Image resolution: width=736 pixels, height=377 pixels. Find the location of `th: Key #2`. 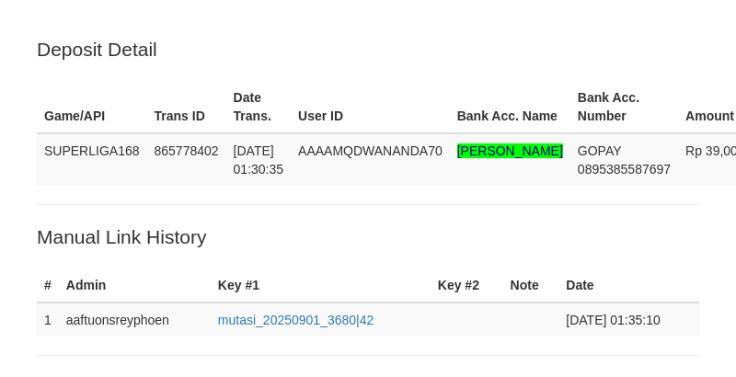

th: Key #2 is located at coordinates (467, 285).